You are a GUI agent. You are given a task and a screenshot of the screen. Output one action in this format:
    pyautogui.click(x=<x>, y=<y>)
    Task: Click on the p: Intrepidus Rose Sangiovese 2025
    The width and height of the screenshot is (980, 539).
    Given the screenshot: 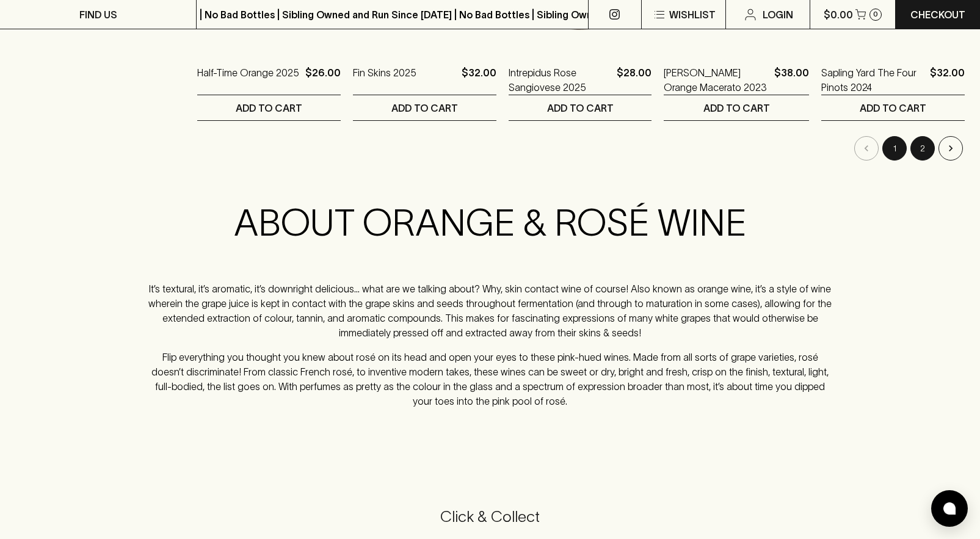 What is the action you would take?
    pyautogui.click(x=560, y=80)
    